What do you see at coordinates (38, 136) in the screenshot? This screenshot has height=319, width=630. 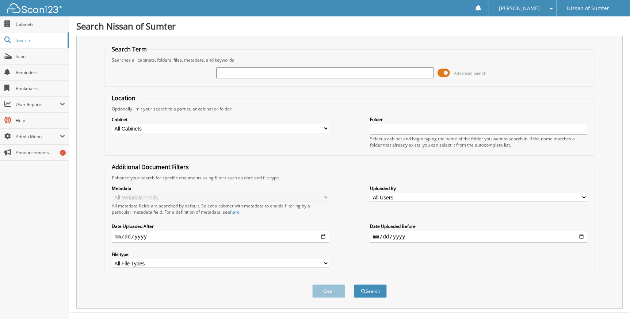 I see `span: Admin Menu` at bounding box center [38, 136].